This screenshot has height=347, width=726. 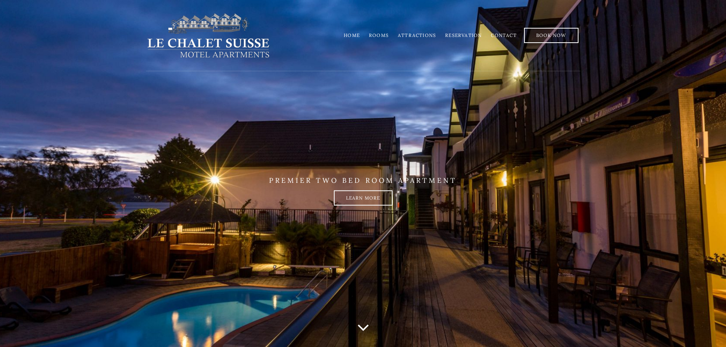 What do you see at coordinates (464, 35) in the screenshot?
I see `a: Reservation` at bounding box center [464, 35].